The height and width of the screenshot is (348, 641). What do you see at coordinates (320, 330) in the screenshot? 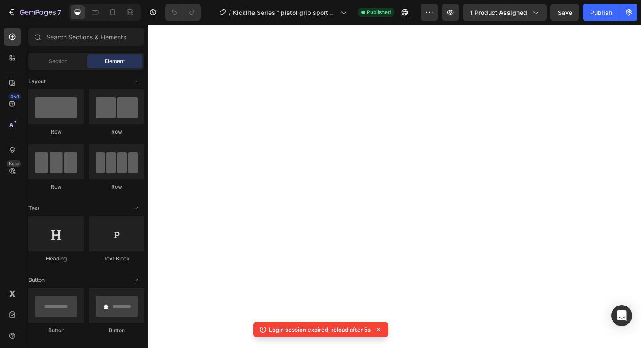
I see `p: Login session expired, reload after 5s` at bounding box center [320, 330].